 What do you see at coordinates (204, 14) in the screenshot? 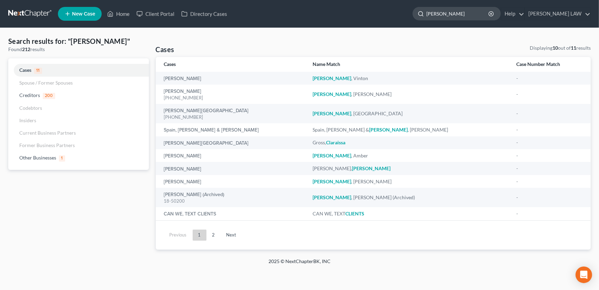
I see `a: Directory Cases` at bounding box center [204, 14].